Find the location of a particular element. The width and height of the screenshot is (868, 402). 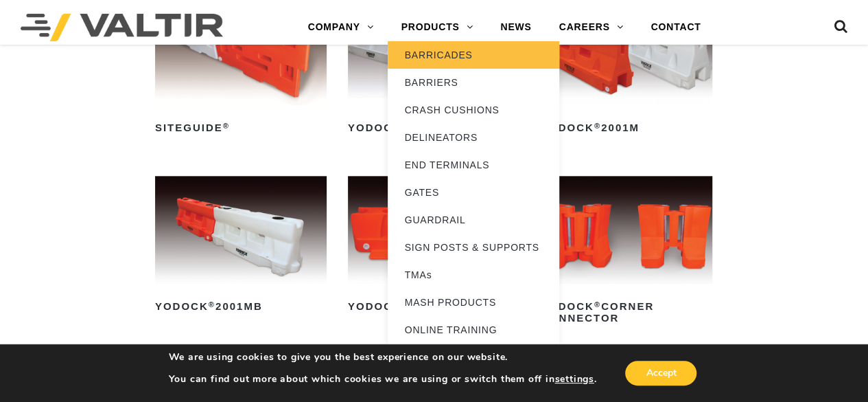

a: ONLINE TRAINING is located at coordinates (473, 330).